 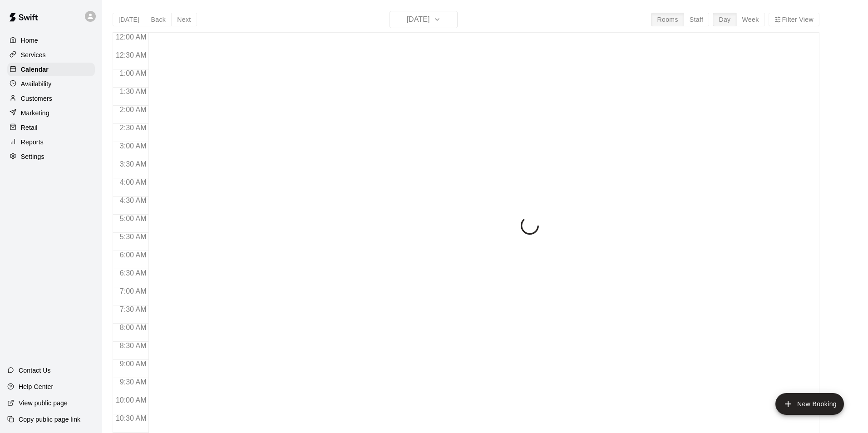 I want to click on p: Availability, so click(x=36, y=84).